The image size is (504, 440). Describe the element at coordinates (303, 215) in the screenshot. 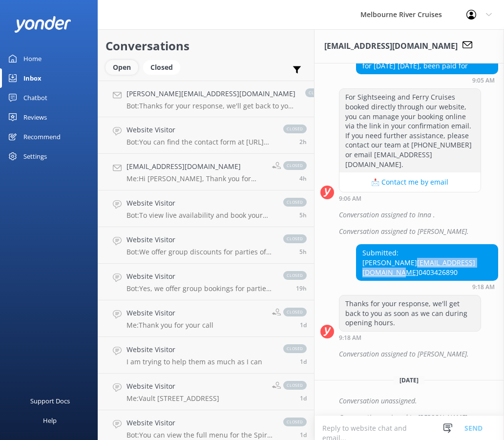

I see `span: 08:26am 14-Aug-2025 (UTC +10:00) Australia/Sydney` at that location.